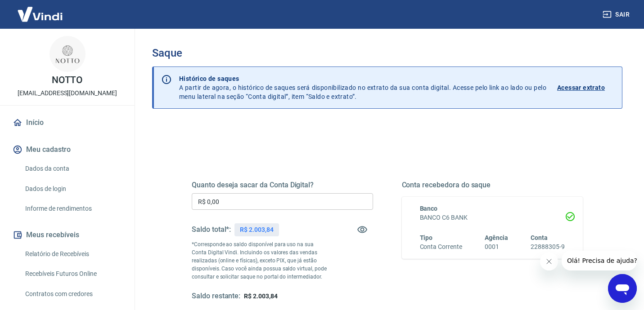 This screenshot has width=644, height=310. I want to click on img: Vindi, so click(40, 14).